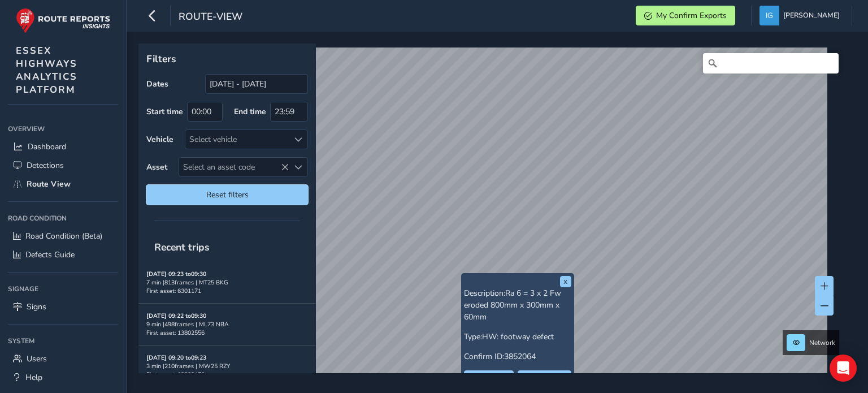  Describe the element at coordinates (513, 305) in the screenshot. I see `span: Ra 6 = 3 x 2 Fw eroded 800mm x 300mm x 60mm` at that location.